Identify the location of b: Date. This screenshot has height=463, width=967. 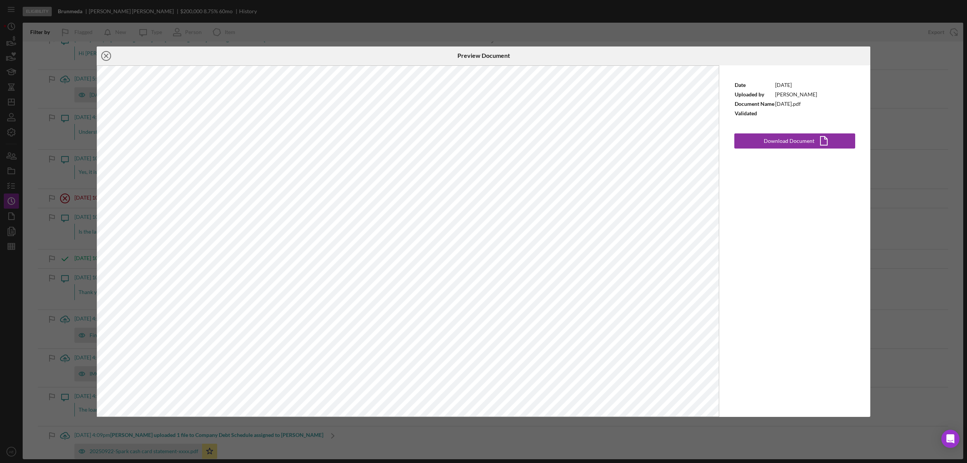
(740, 85).